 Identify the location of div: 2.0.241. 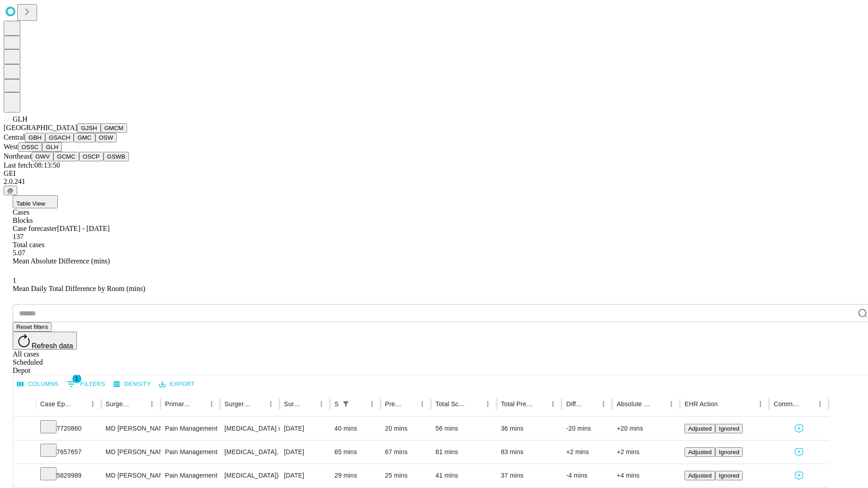
(434, 182).